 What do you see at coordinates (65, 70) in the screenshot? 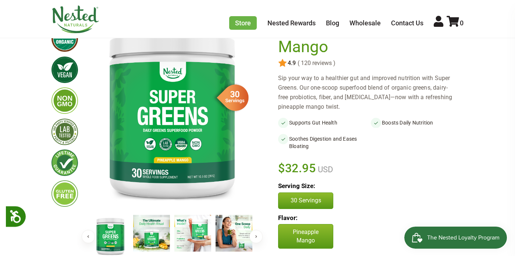
I see `img: vegan` at bounding box center [65, 70].